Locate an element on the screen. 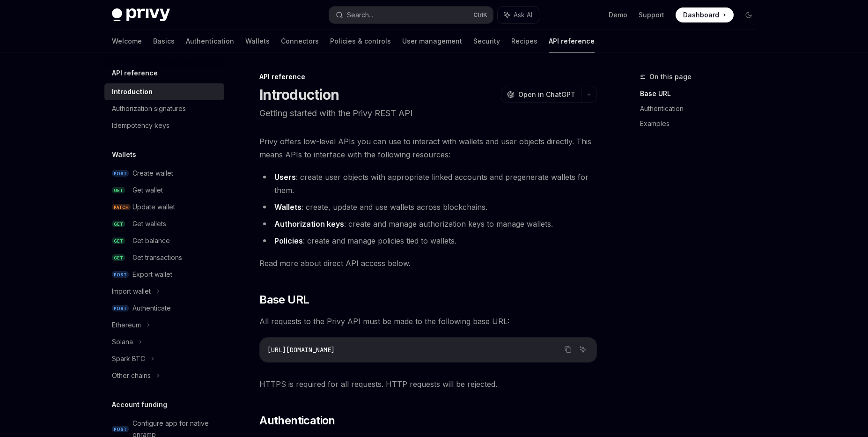 This screenshot has height=437, width=868. div: Authenticate is located at coordinates (152, 308).